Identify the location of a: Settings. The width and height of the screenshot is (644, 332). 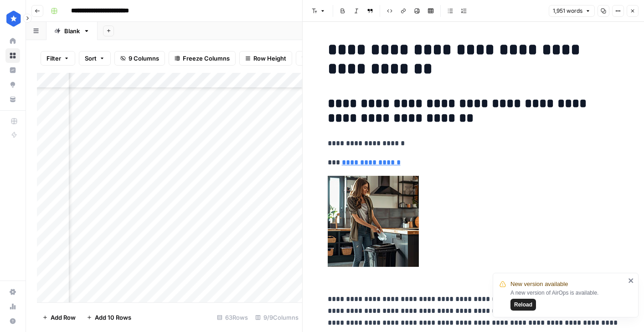
(13, 292).